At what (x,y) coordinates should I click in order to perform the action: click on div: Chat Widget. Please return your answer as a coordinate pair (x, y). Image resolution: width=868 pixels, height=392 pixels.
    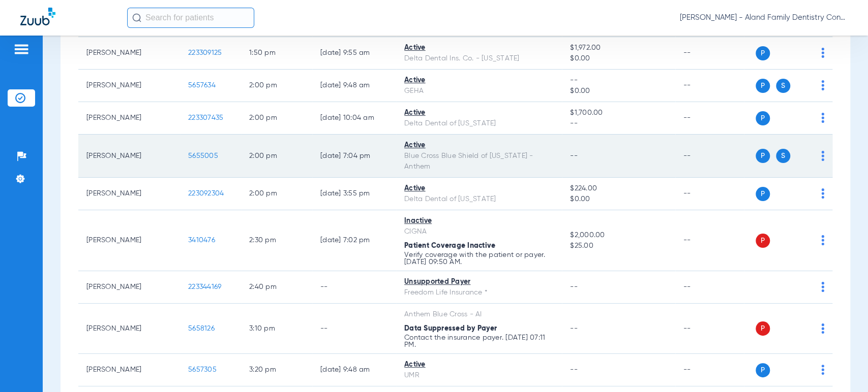
    Looking at the image, I should click on (842, 368).